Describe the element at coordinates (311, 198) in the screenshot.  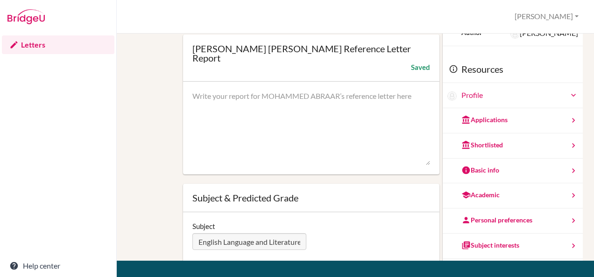
I see `div: Subject & Predicted Grade` at that location.